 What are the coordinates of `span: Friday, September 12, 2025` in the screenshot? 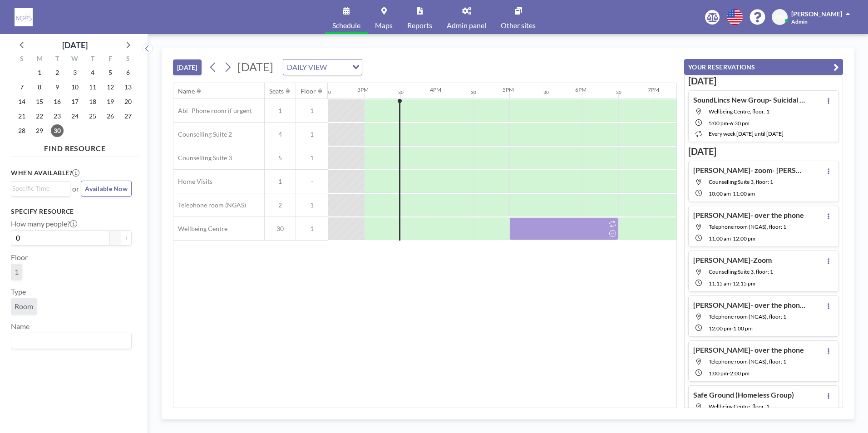 It's located at (110, 87).